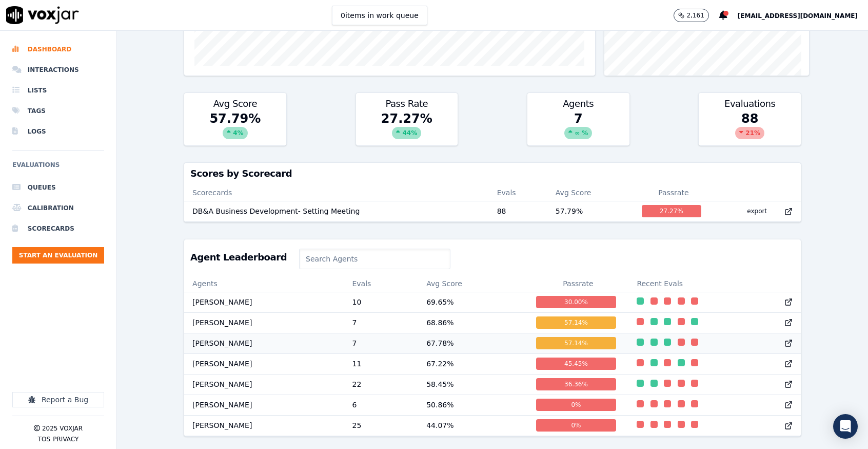 The width and height of the screenshot is (868, 449). What do you see at coordinates (473, 363) in the screenshot?
I see `td: 67.22 %` at bounding box center [473, 363].